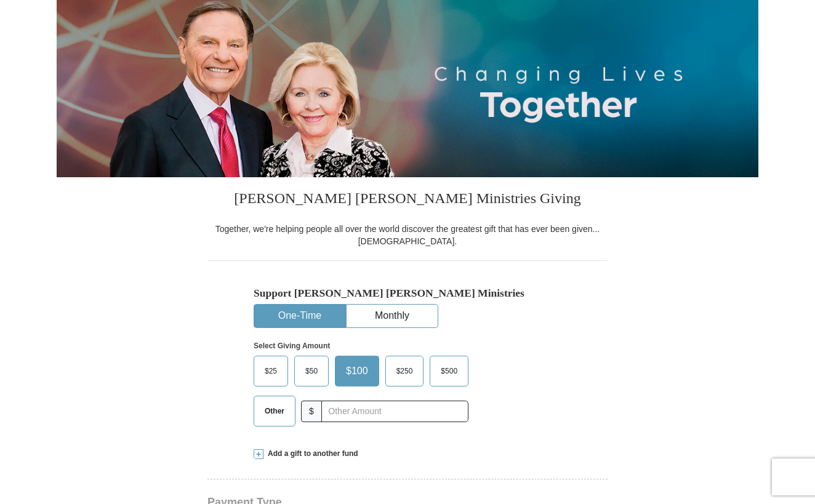 Image resolution: width=815 pixels, height=504 pixels. I want to click on button: Monthly, so click(392, 315).